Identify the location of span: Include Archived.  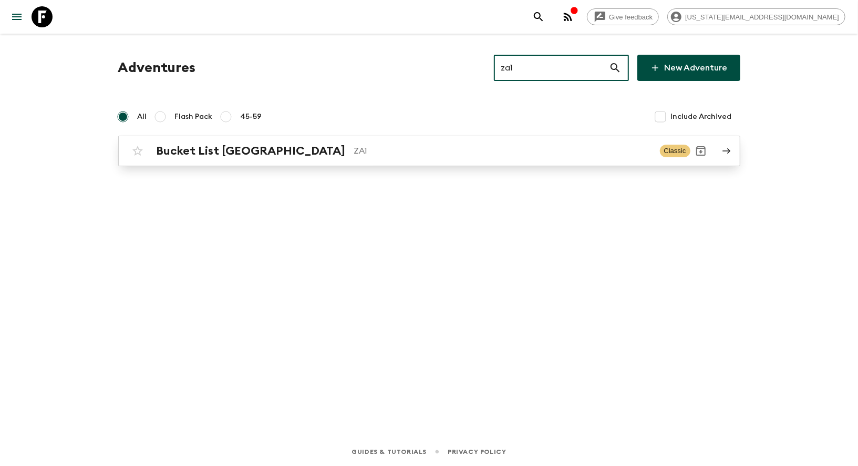
(701, 117).